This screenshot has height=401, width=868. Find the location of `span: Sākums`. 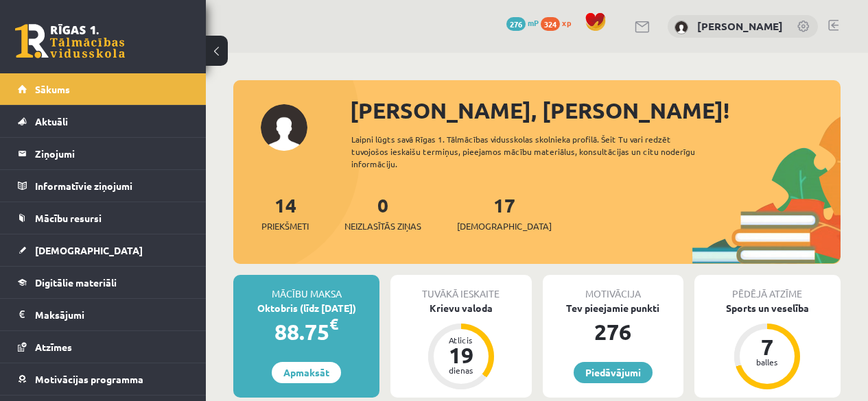

span: Sākums is located at coordinates (52, 89).